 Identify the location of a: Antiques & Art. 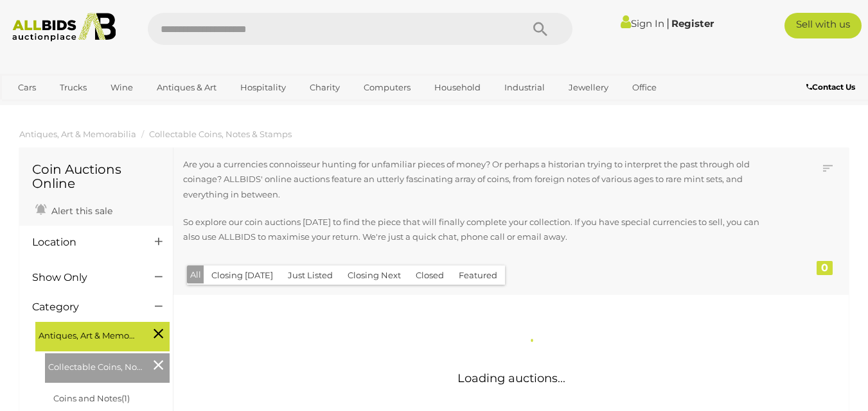
(186, 88).